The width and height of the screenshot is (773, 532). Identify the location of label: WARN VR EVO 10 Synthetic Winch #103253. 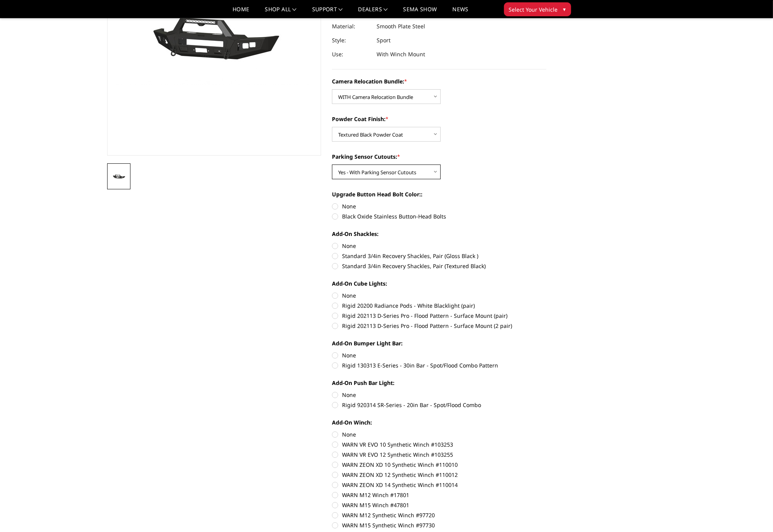
(439, 444).